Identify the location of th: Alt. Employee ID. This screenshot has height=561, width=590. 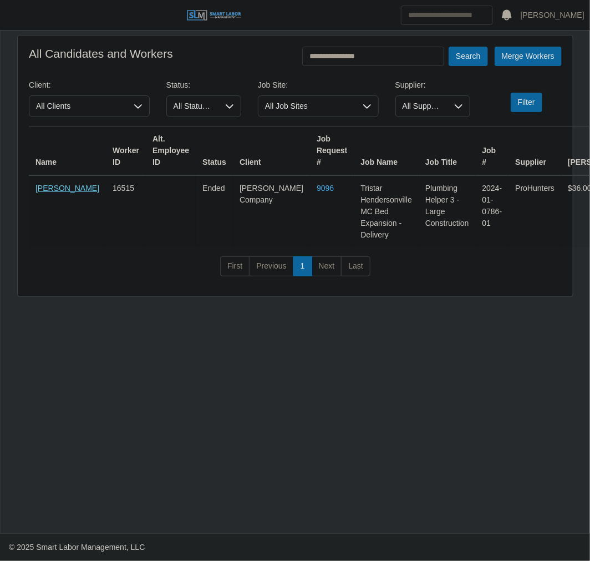
(171, 151).